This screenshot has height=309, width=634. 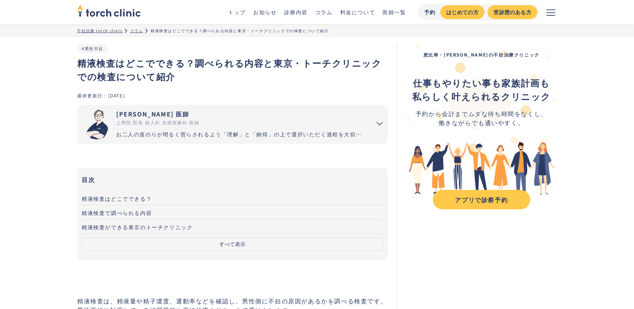 What do you see at coordinates (232, 179) in the screenshot?
I see `h3: 目次` at bounding box center [232, 179].